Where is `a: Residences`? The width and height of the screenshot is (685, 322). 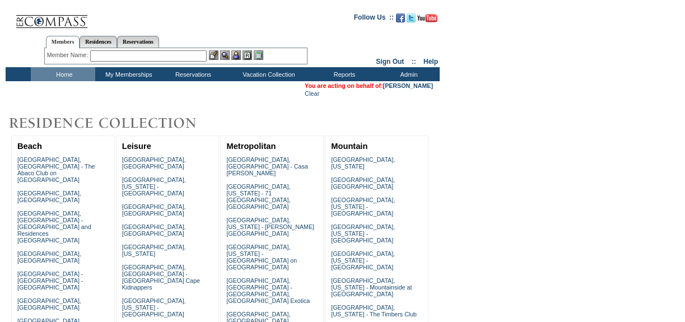
a: Residences is located at coordinates (98, 41).